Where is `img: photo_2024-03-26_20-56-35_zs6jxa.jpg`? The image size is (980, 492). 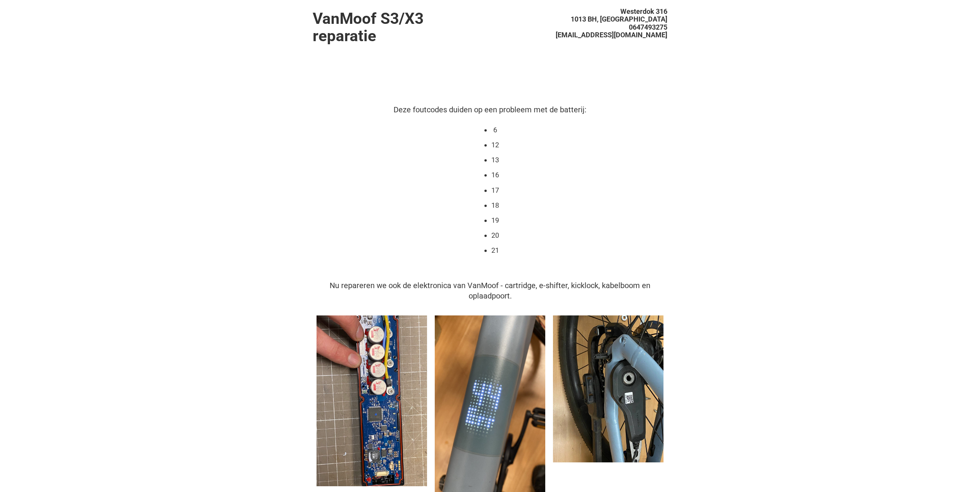
img: photo_2024-03-26_20-56-35_zs6jxa.jpg is located at coordinates (608, 389).